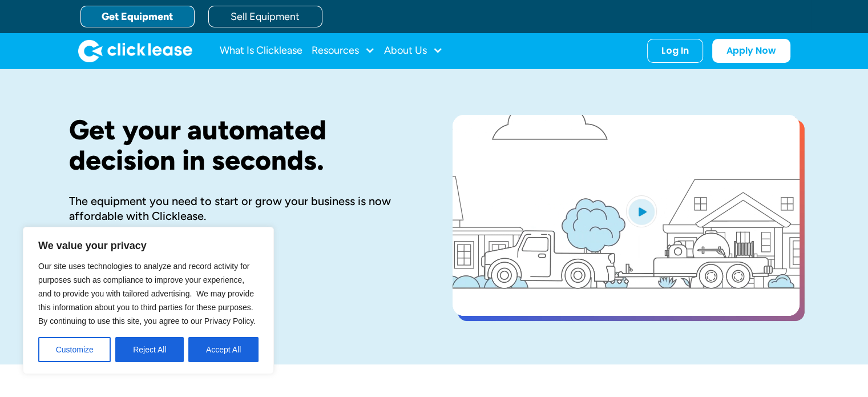 The width and height of the screenshot is (868, 397). What do you see at coordinates (343, 51) in the screenshot?
I see `div: Resources` at bounding box center [343, 51].